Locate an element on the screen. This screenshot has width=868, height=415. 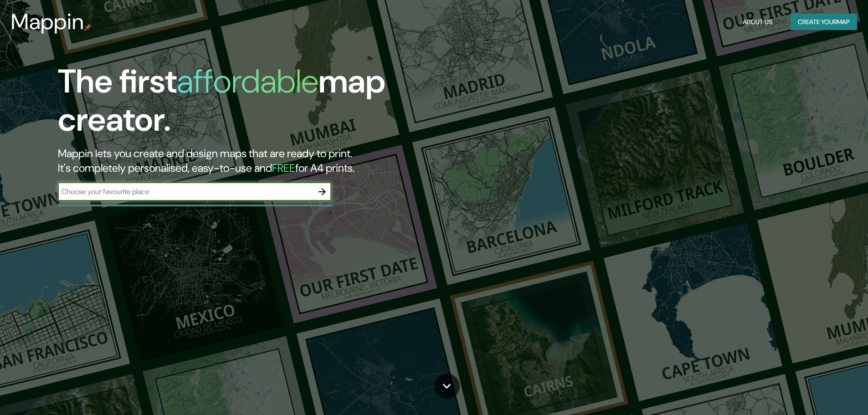
h5: FREE is located at coordinates (283, 167).